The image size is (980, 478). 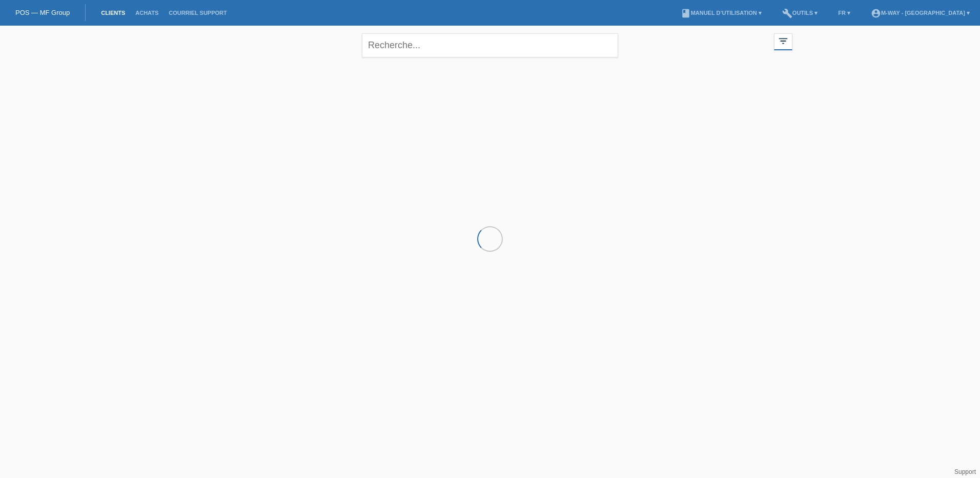 I want to click on i: filter_list, so click(x=783, y=41).